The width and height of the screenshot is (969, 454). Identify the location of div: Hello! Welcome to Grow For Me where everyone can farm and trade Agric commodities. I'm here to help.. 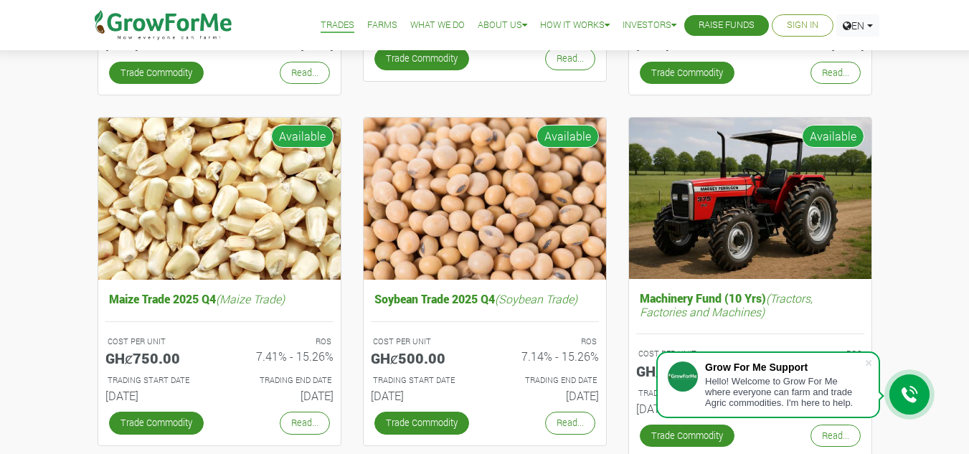
(784, 391).